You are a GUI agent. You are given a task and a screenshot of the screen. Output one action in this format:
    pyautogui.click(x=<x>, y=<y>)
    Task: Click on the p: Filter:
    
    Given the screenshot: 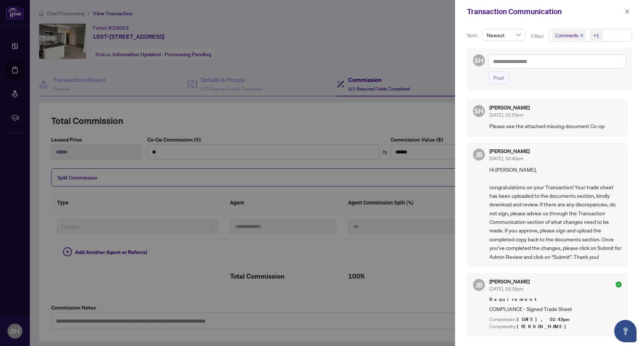 What is the action you would take?
    pyautogui.click(x=538, y=36)
    